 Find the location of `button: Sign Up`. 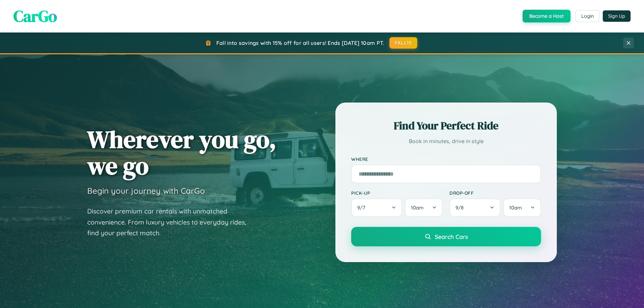

button: Sign Up is located at coordinates (616, 16).